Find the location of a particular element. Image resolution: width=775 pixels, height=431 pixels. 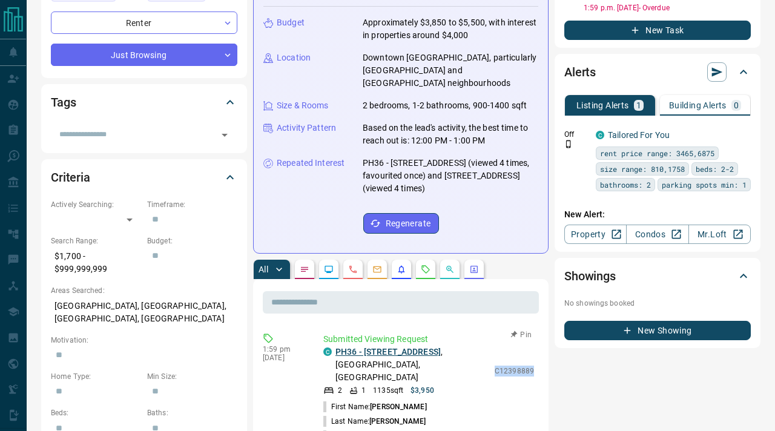

svg: Notes is located at coordinates (304, 269).